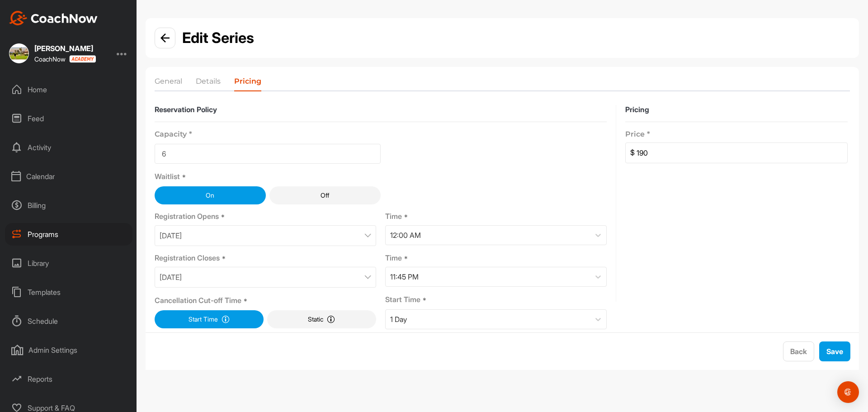 This screenshot has width=868, height=412. Describe the element at coordinates (167, 177) in the screenshot. I see `span: Waitlist` at that location.